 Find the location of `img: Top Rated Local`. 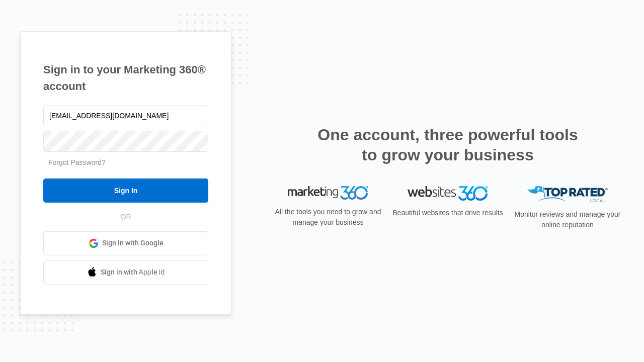

img: Top Rated Local is located at coordinates (568, 194).